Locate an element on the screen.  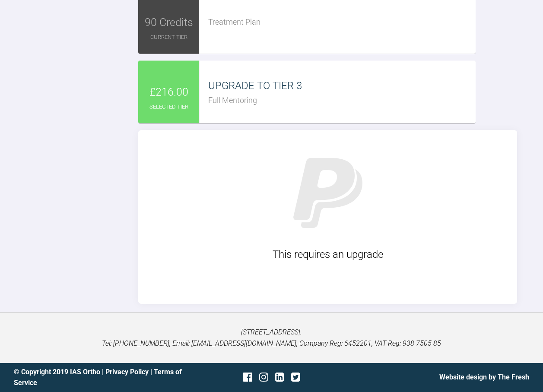
div: Full Mentoring is located at coordinates (342, 100).